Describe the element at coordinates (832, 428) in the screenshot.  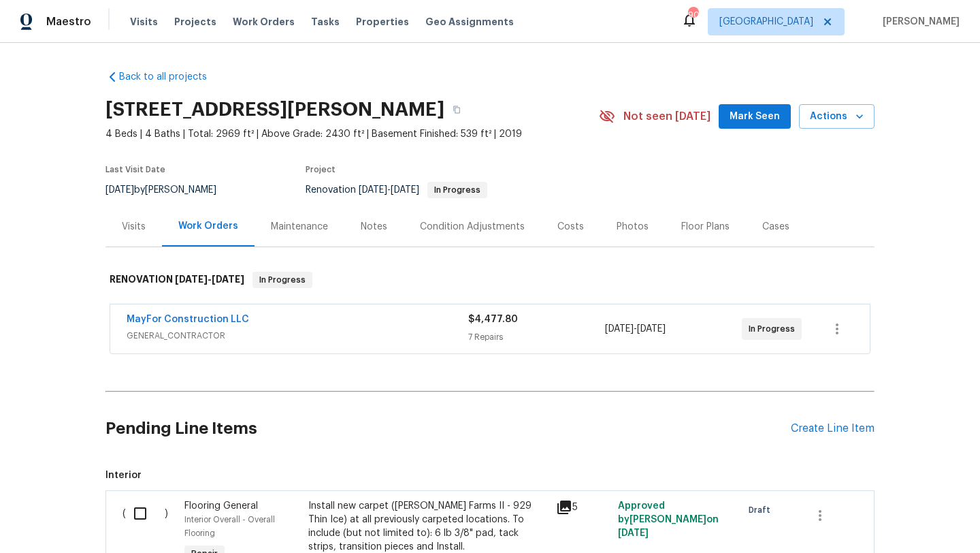
I see `div: Create Line Item` at that location.